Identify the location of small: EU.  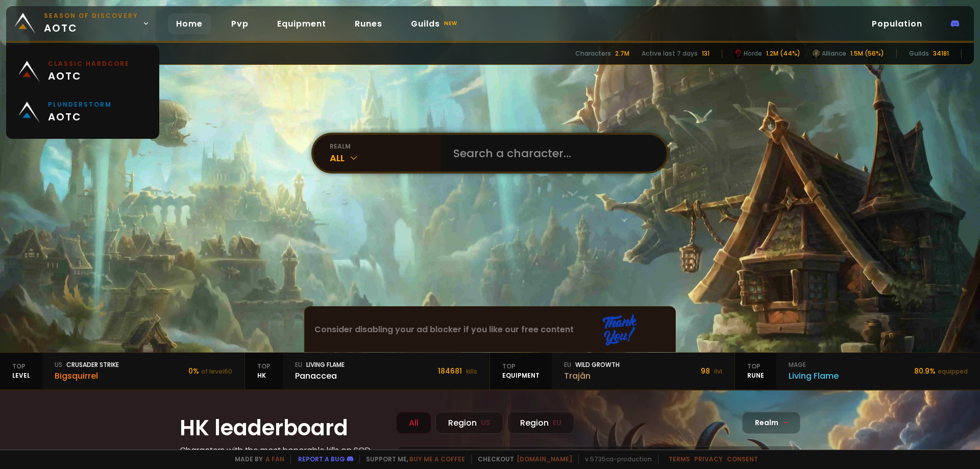
(557, 423).